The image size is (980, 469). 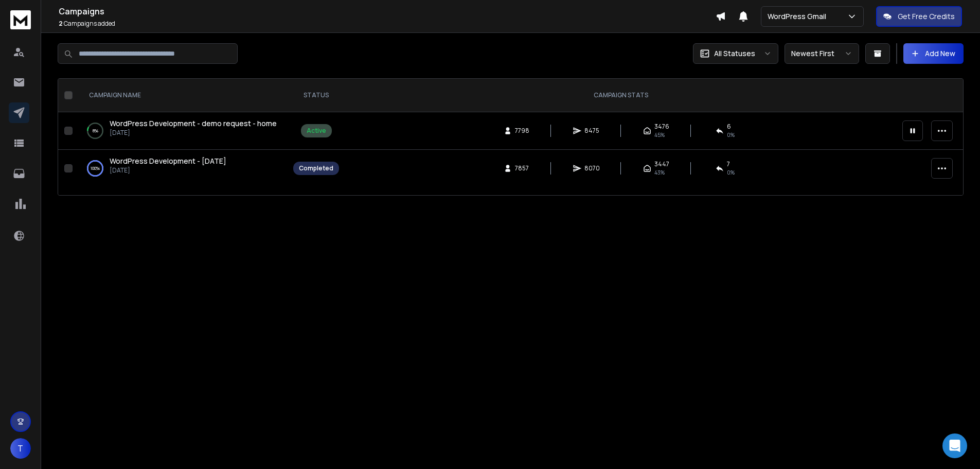 I want to click on img: logo, so click(x=20, y=20).